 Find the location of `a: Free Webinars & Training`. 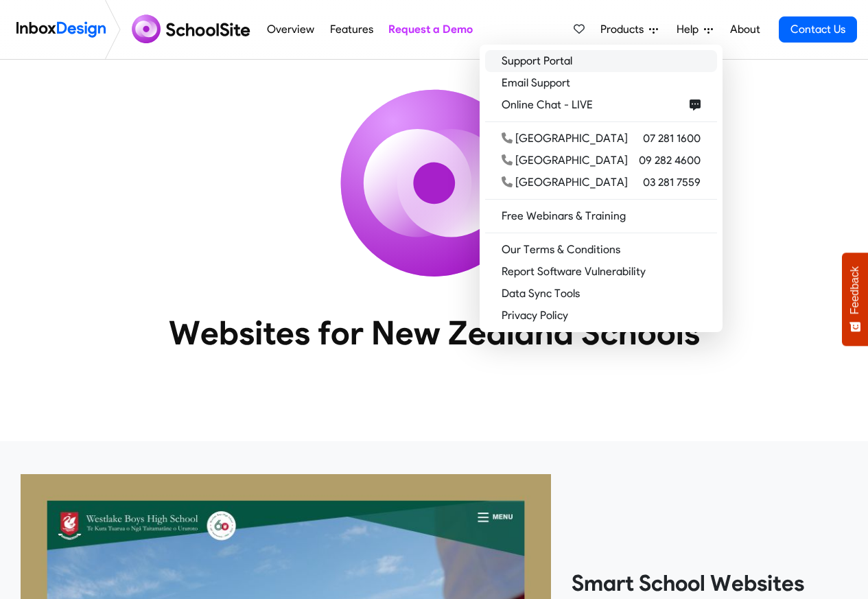

a: Free Webinars & Training is located at coordinates (601, 216).